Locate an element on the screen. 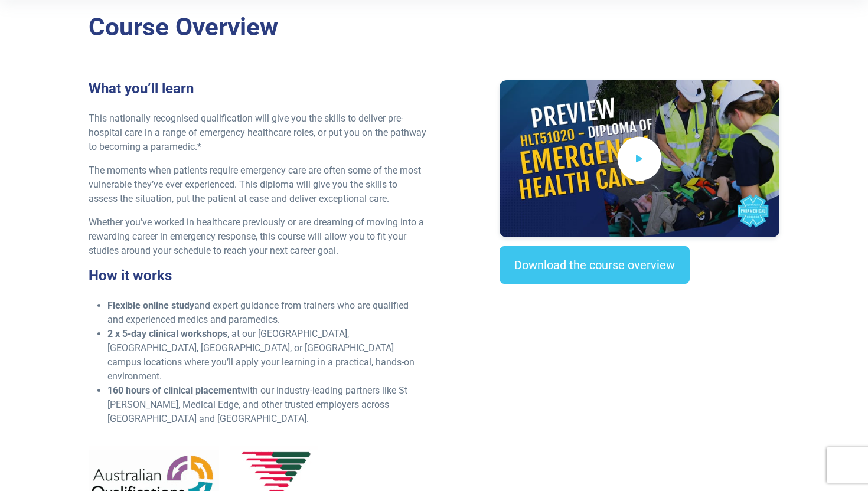  p: Whether you’ve worked in healthcare previously or are dreaming of moving into a rewarding career ... is located at coordinates (257, 237).